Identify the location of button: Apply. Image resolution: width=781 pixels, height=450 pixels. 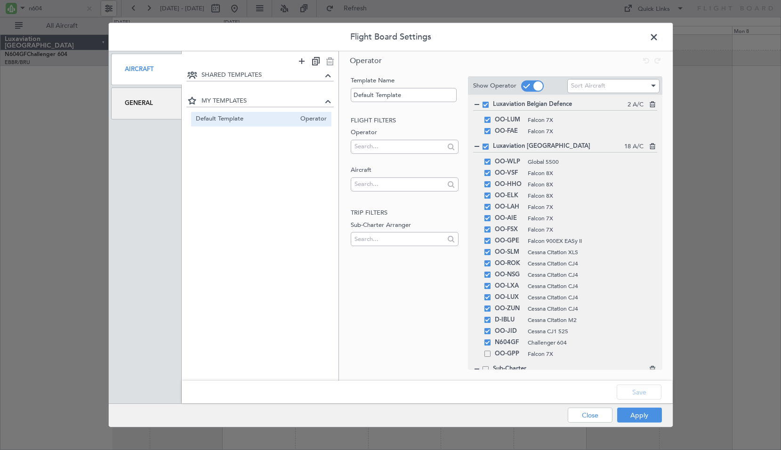
(639, 415).